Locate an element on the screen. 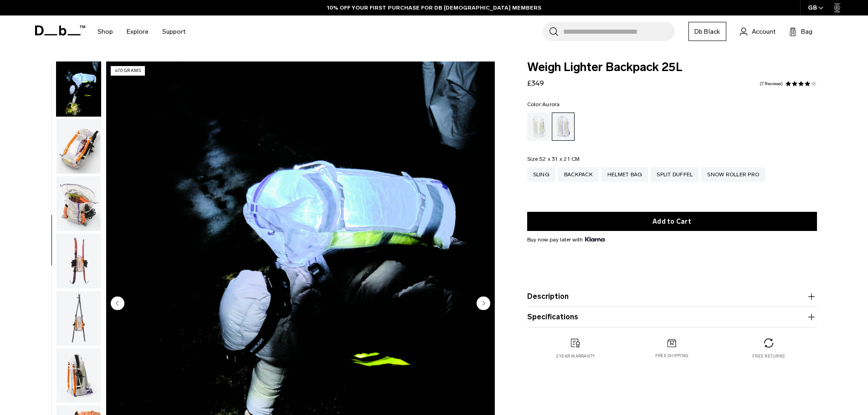 The width and height of the screenshot is (868, 415). button: Weigh Lighter Backpack 25L Aurora is located at coordinates (78, 89).